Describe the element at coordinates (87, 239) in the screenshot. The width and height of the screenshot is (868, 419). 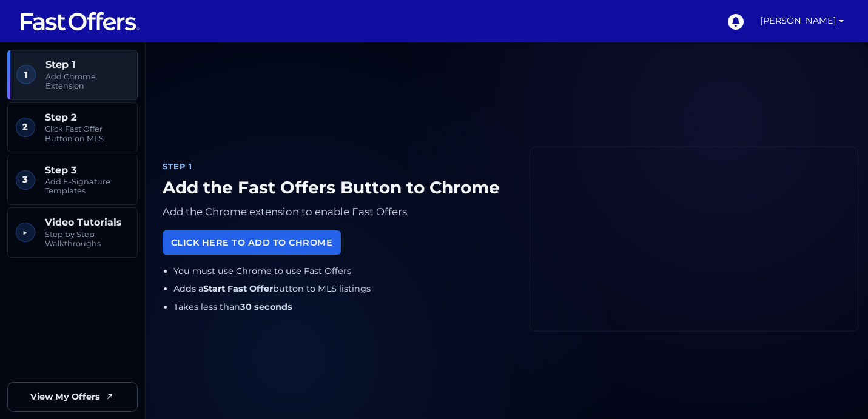
I see `span: Step by Step Walkthroughs` at that location.